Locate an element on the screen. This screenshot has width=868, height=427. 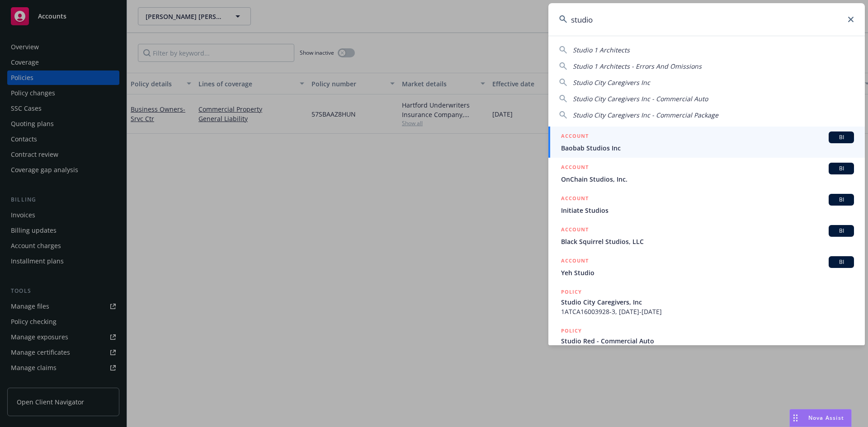
button: Nova Assist is located at coordinates (820, 418).